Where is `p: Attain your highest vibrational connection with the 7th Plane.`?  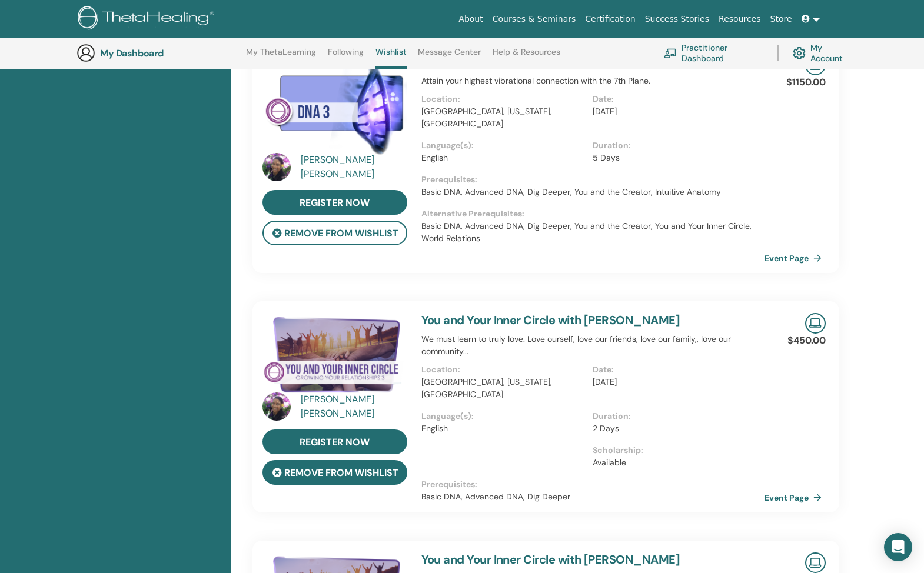
p: Attain your highest vibrational connection with the 7th Plane. is located at coordinates (593, 81).